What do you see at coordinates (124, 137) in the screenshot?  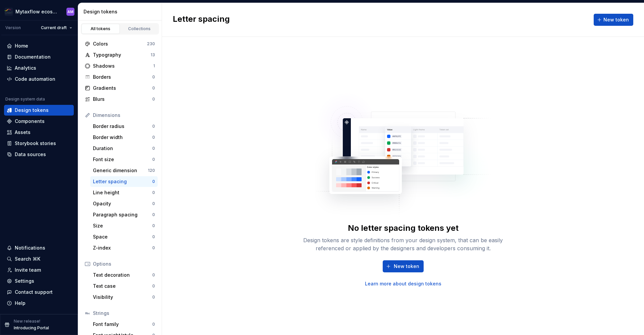 I see `a: Border width0` at bounding box center [124, 137].